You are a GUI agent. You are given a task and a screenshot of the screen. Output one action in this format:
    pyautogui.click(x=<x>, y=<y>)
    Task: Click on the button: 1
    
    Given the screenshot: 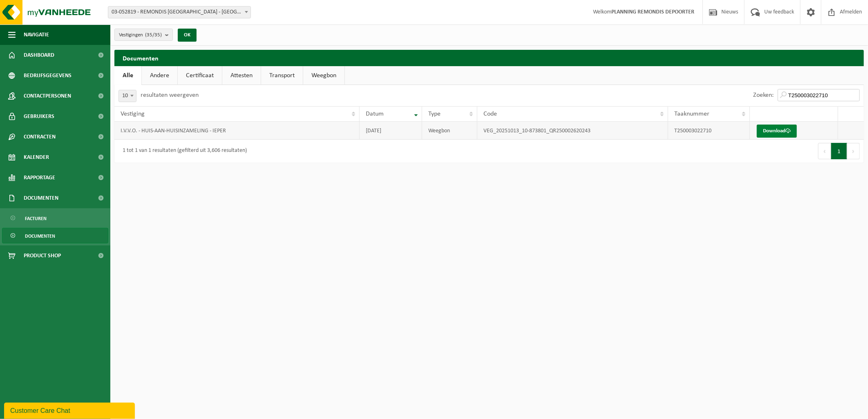 What is the action you would take?
    pyautogui.click(x=838, y=151)
    